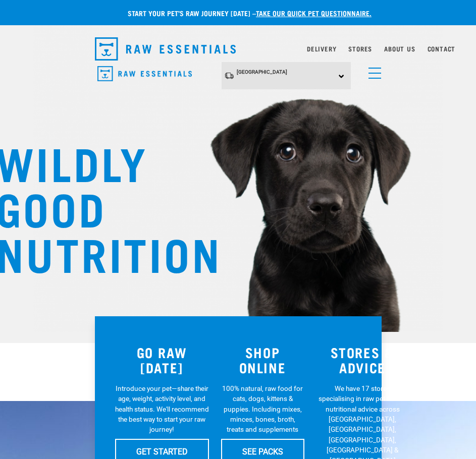 This screenshot has height=459, width=476. I want to click on p: 100% natural, raw food for cats, dogs, kittens & puppies. Including mixes, minces, bones, broth, ..., so click(262, 409).